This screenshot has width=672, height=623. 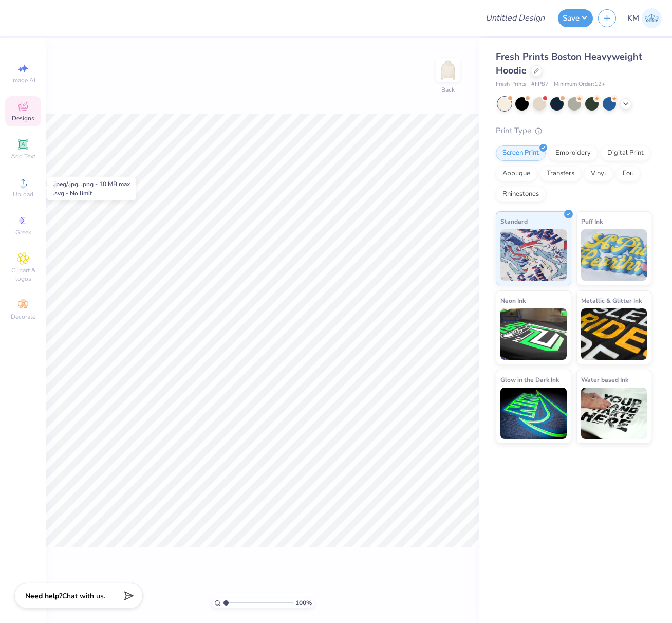 I want to click on div: Print Type, so click(x=573, y=131).